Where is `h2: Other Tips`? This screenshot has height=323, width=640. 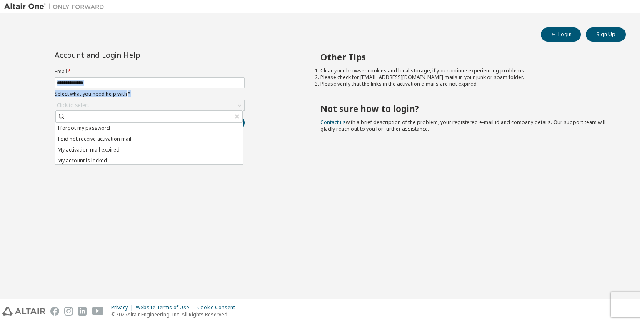 h2: Other Tips is located at coordinates (466, 57).